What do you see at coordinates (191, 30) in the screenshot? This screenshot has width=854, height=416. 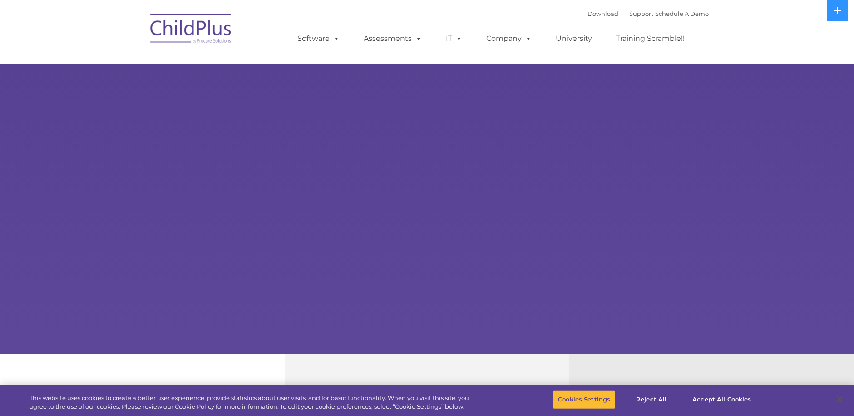 I see `img: ChildPlus by Procare Solutions` at bounding box center [191, 30].